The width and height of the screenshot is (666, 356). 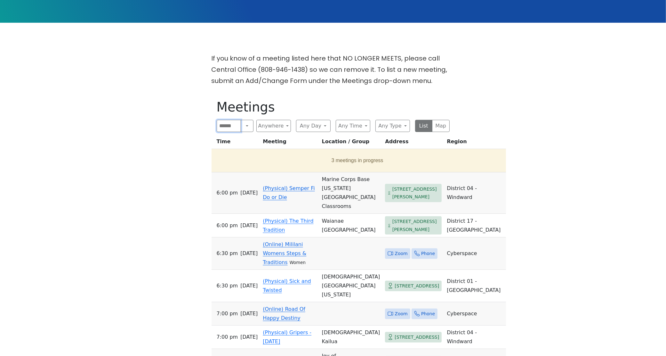 I want to click on button: 3 meetings in progress, so click(x=358, y=160).